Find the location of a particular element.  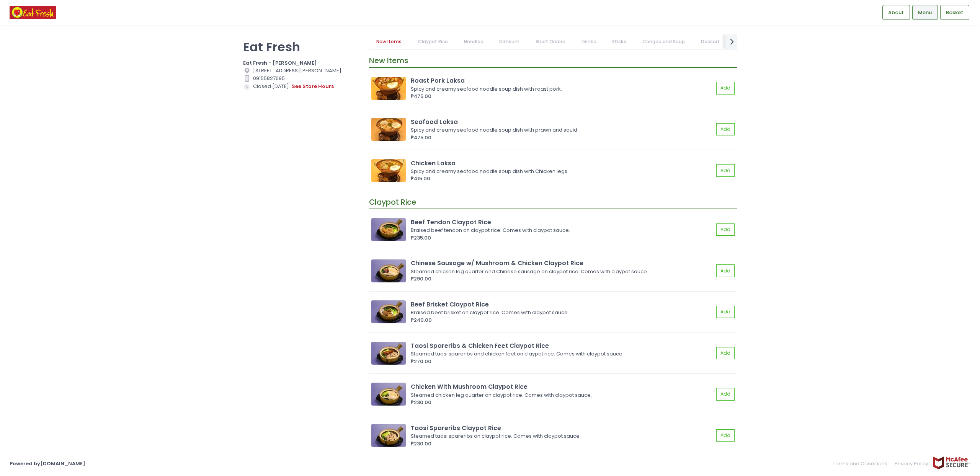

div: Steamed taosi spareribs on claypot rice. Comes with claypot sauce. is located at coordinates (561, 436).